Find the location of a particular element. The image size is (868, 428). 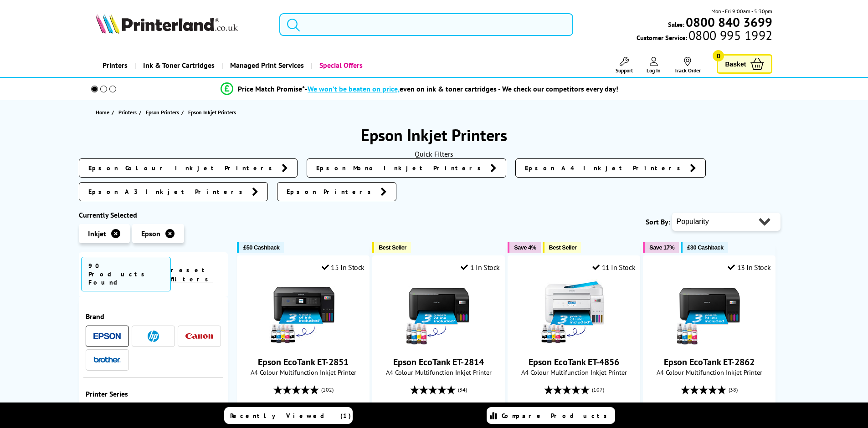

img: Printerland Logo is located at coordinates (167, 23).